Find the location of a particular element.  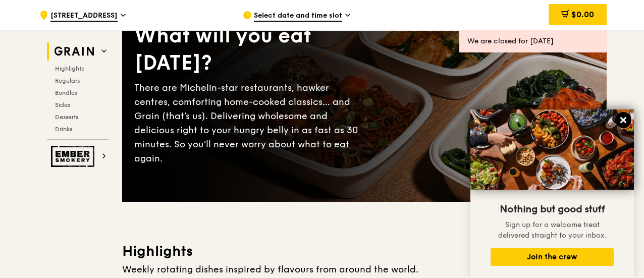

span: Drinks is located at coordinates (64, 129).